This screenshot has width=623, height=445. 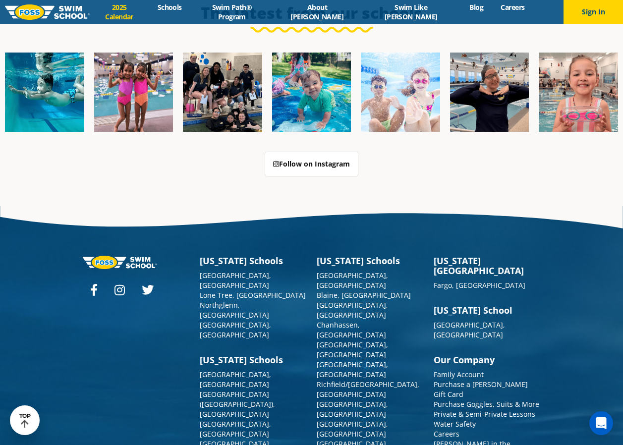 I want to click on img: Fa25-Website-Images-14-600x600.jpg, so click(x=578, y=92).